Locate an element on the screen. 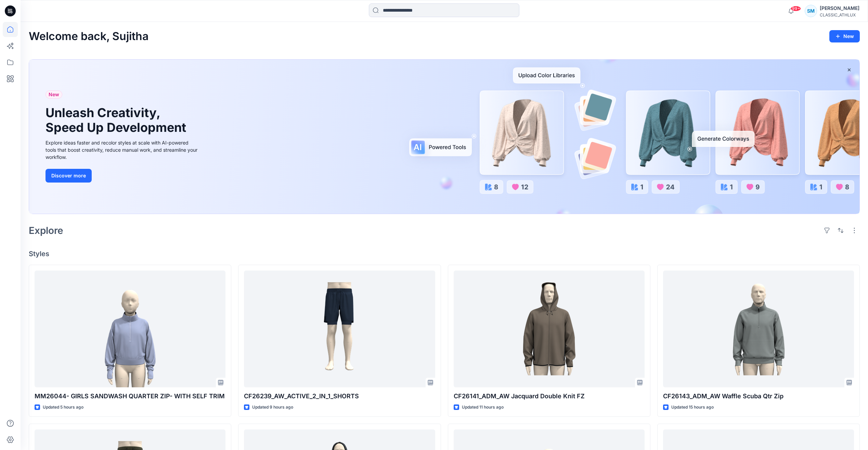 This screenshot has height=450, width=868. a: MM26044- GIRLS SANDWASH QUARTER ZIP- WITH SELF TRIM is located at coordinates (130, 328).